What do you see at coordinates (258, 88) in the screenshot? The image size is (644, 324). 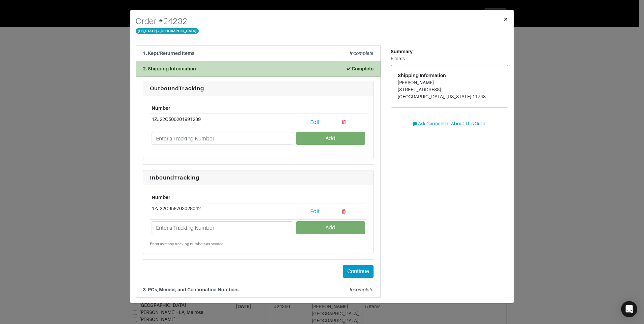 I see `h6: Outbound Tracking` at bounding box center [258, 88].